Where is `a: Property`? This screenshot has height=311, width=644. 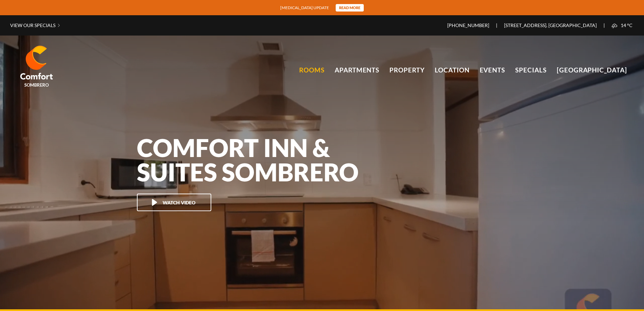
a: Property is located at coordinates (407, 70).